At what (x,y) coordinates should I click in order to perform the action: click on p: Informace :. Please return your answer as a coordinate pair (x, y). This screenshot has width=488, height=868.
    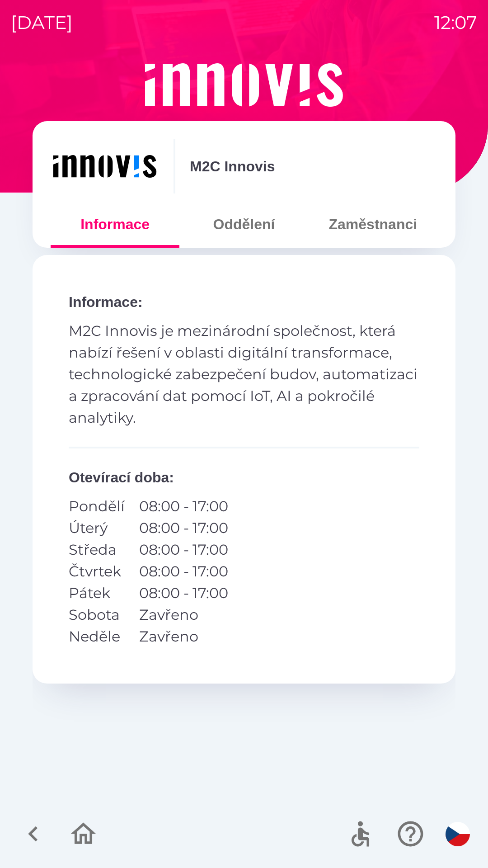
    Looking at the image, I should click on (244, 302).